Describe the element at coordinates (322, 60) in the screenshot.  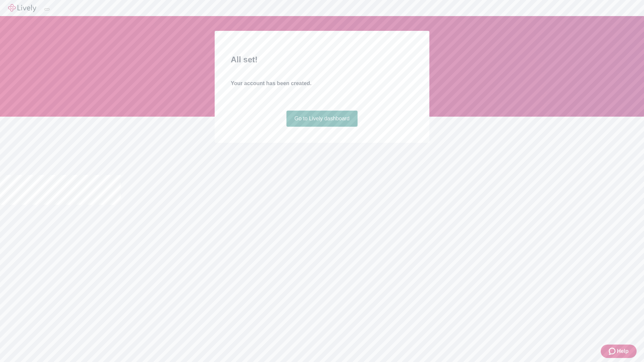
I see `h2: All set!` at that location.